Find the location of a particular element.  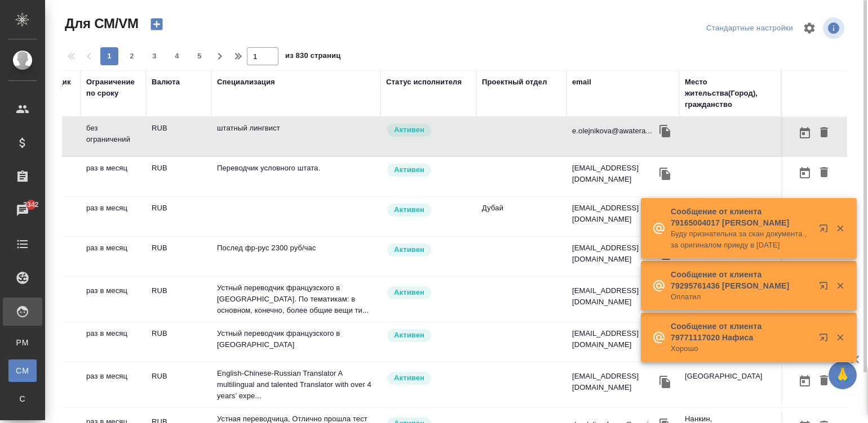

p: English-Chinese-Russian Translator A multilingual and talented Translator with over 4 years’ expe... is located at coordinates (296, 385).